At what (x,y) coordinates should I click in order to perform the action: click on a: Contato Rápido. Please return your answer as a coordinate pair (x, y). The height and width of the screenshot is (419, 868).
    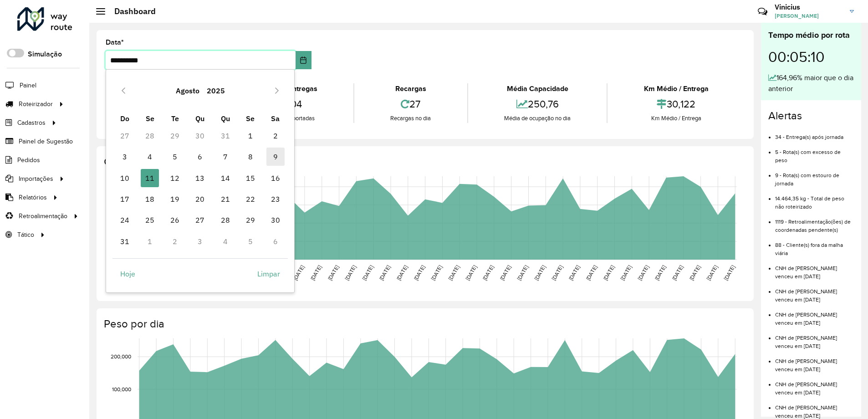
    Looking at the image, I should click on (762, 11).